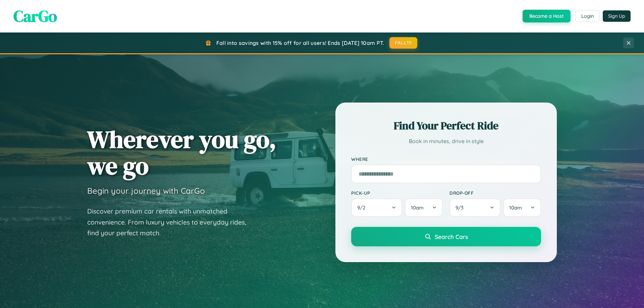 Image resolution: width=644 pixels, height=308 pixels. What do you see at coordinates (403, 43) in the screenshot?
I see `button: FALL15` at bounding box center [403, 43].